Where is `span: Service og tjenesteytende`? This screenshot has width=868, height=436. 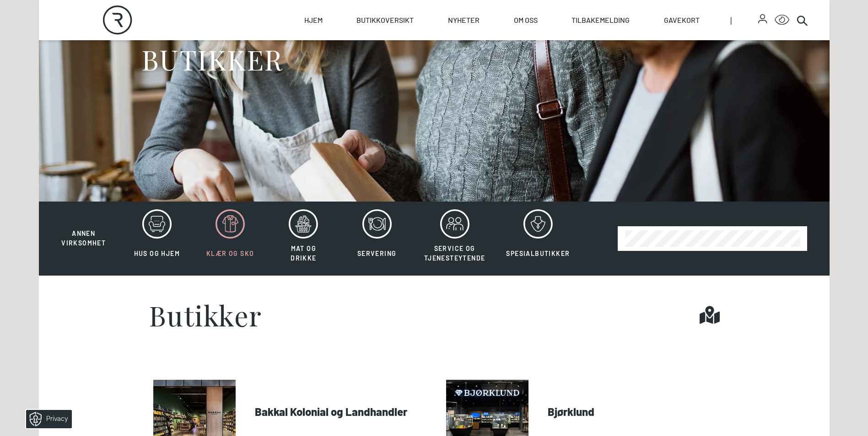
span: Service og tjenesteytende is located at coordinates (455, 253).